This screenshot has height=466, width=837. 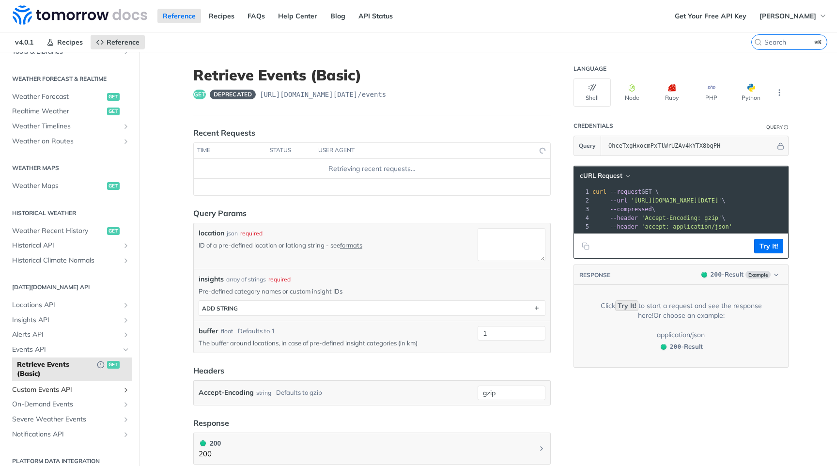 I want to click on label: location, so click(x=211, y=233).